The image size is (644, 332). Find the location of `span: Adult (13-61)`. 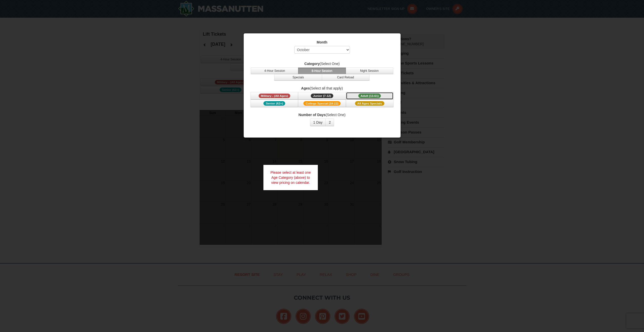

span: Adult (13-61) is located at coordinates (370, 96).